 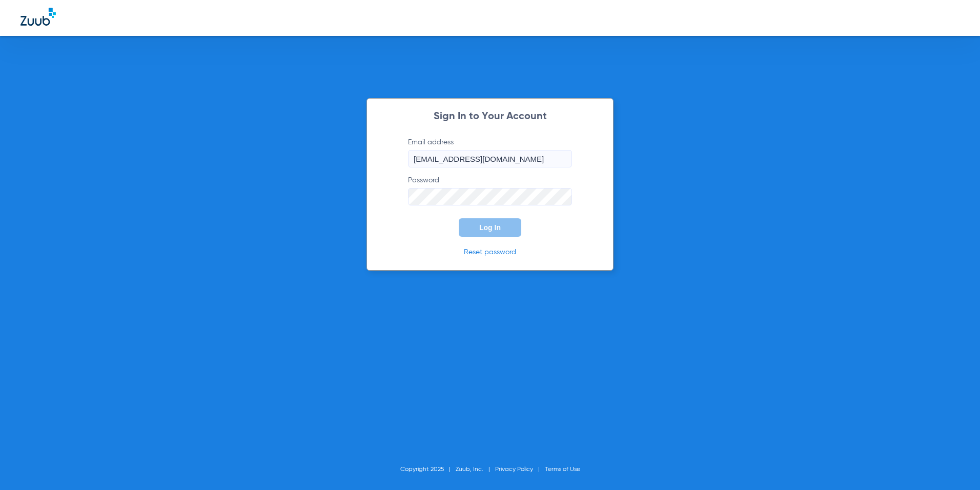 I want to click on a: Reset password, so click(x=490, y=252).